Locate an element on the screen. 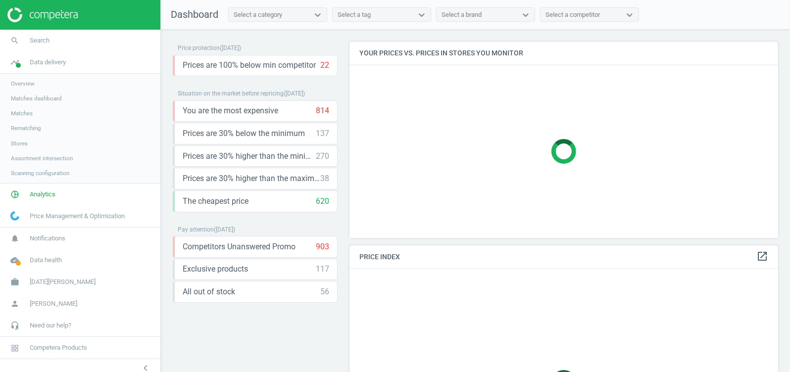 The width and height of the screenshot is (790, 372). div: Select a category is located at coordinates (258, 15).